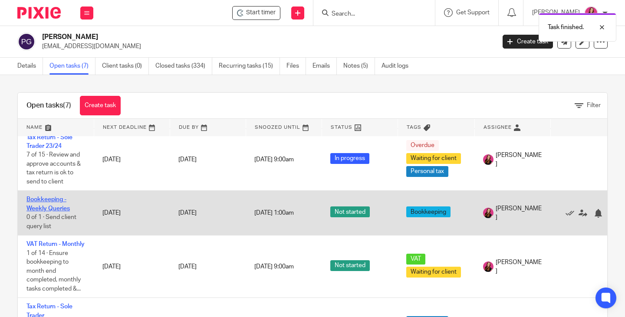 Image resolution: width=625 pixels, height=317 pixels. Describe the element at coordinates (261, 13) in the screenshot. I see `span: Start timer` at that location.